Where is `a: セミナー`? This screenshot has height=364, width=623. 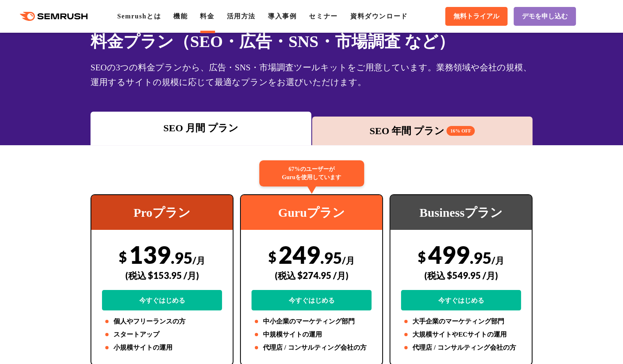
a: セミナー is located at coordinates (323, 16).